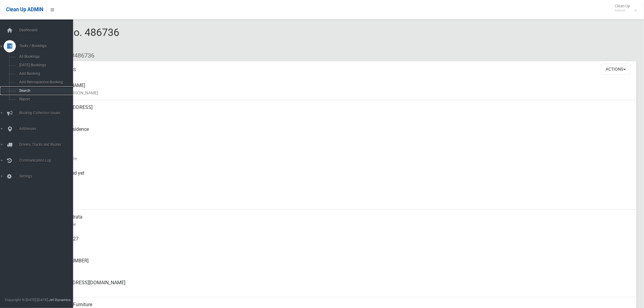  Describe the element at coordinates (48, 31) in the screenshot. I see `span: Dashboard` at that location.